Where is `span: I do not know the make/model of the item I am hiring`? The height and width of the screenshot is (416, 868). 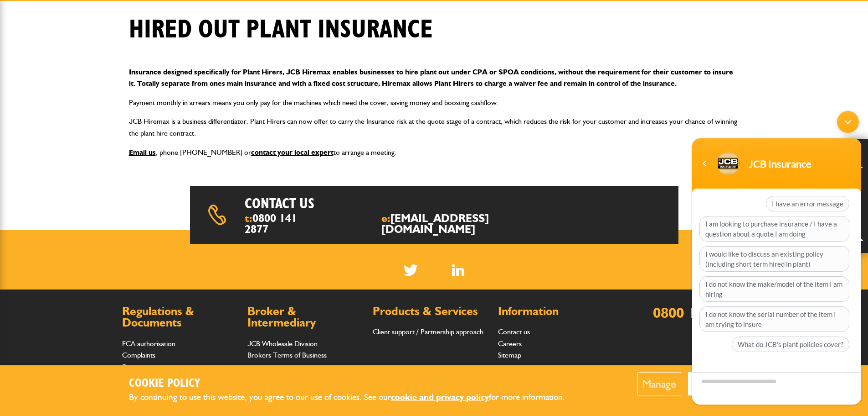 span: I do not know the make/model of the item I am hiring is located at coordinates (87, 182).